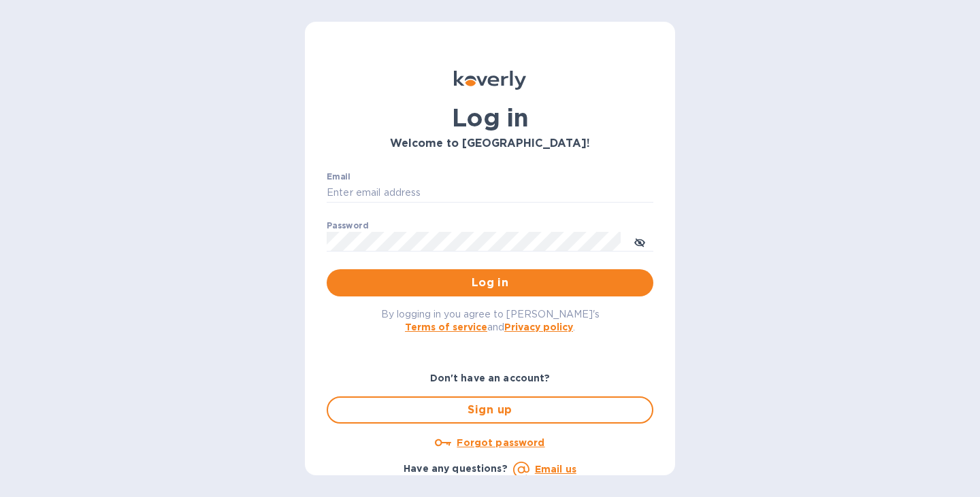 The image size is (980, 497). I want to click on b: Email us, so click(555, 469).